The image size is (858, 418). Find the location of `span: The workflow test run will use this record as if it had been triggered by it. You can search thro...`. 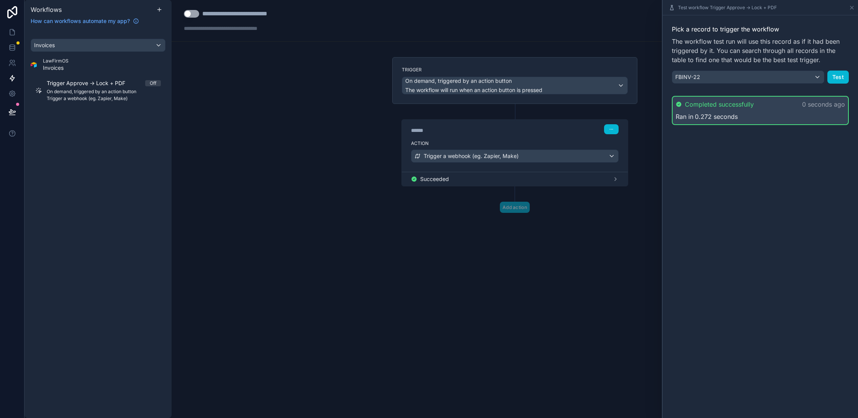

span: The workflow test run will use this record as if it had been triggered by it. You can search thro... is located at coordinates (761, 51).